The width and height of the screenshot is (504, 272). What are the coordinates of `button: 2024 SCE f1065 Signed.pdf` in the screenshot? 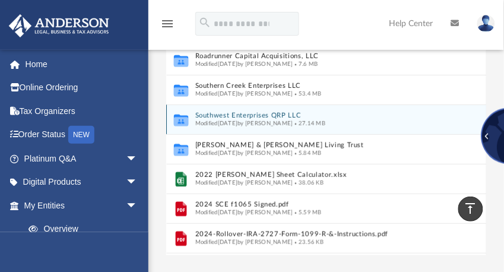 It's located at (315, 205).